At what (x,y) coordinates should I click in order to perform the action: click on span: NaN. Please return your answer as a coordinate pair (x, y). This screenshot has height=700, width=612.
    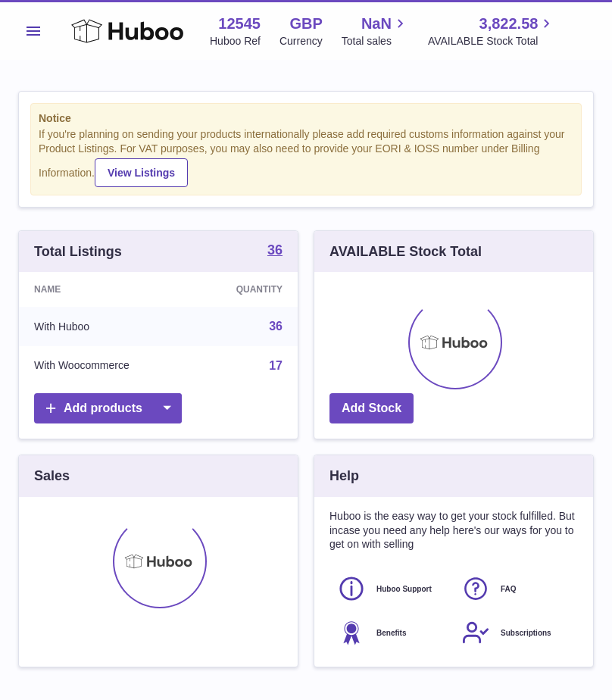
    Looking at the image, I should click on (377, 24).